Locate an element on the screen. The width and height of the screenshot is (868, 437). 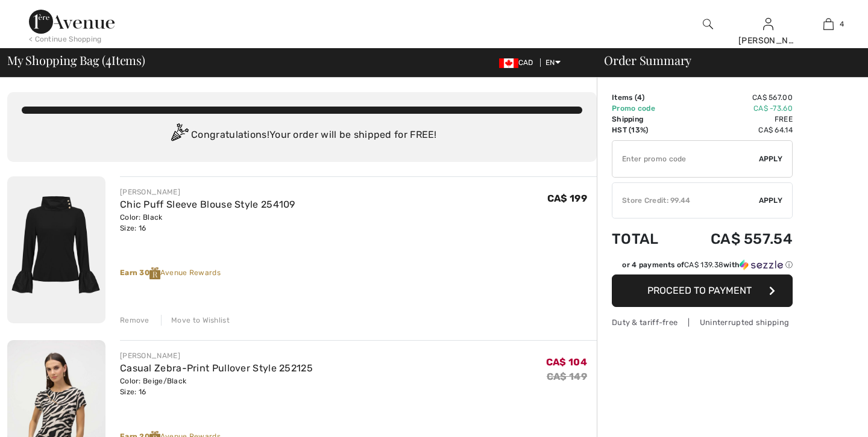
input: Promo code is located at coordinates (686, 159).